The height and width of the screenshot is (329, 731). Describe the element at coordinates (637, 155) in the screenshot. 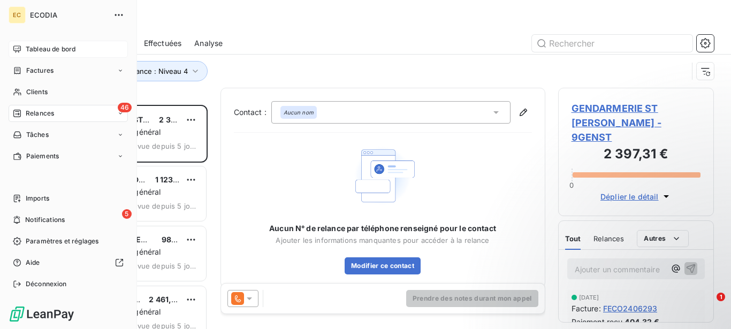

I see `h3: 2 397,31 €` at that location.